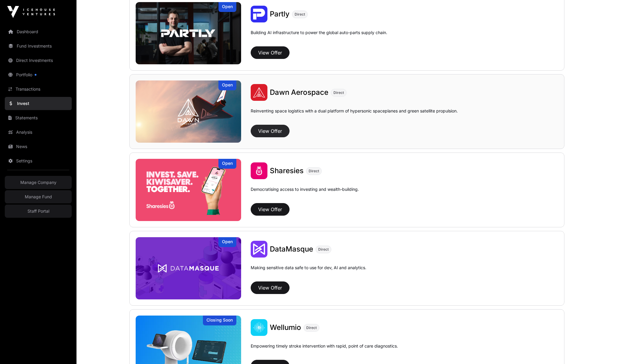  Describe the element at coordinates (38, 211) in the screenshot. I see `a: Staff Portal` at that location.